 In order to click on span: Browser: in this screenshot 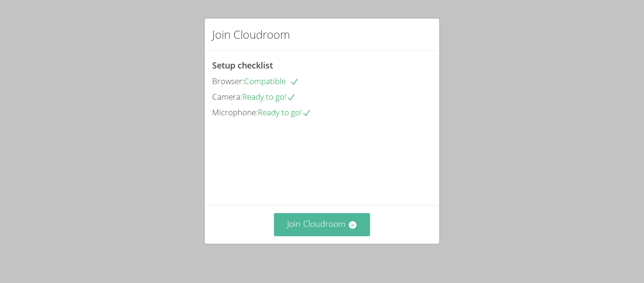, I will do `click(228, 81)`.